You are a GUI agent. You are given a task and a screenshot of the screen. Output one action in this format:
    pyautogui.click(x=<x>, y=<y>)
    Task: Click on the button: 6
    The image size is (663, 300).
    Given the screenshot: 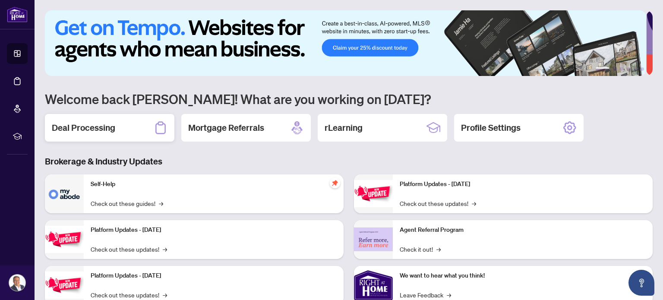 What is the action you would take?
    pyautogui.click(x=643, y=69)
    